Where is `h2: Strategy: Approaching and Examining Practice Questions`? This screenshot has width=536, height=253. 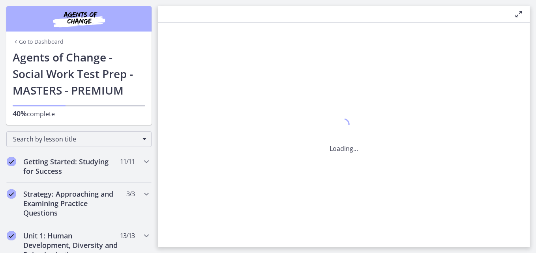
h2: Strategy: Approaching and Examining Practice Questions is located at coordinates (71, 204).